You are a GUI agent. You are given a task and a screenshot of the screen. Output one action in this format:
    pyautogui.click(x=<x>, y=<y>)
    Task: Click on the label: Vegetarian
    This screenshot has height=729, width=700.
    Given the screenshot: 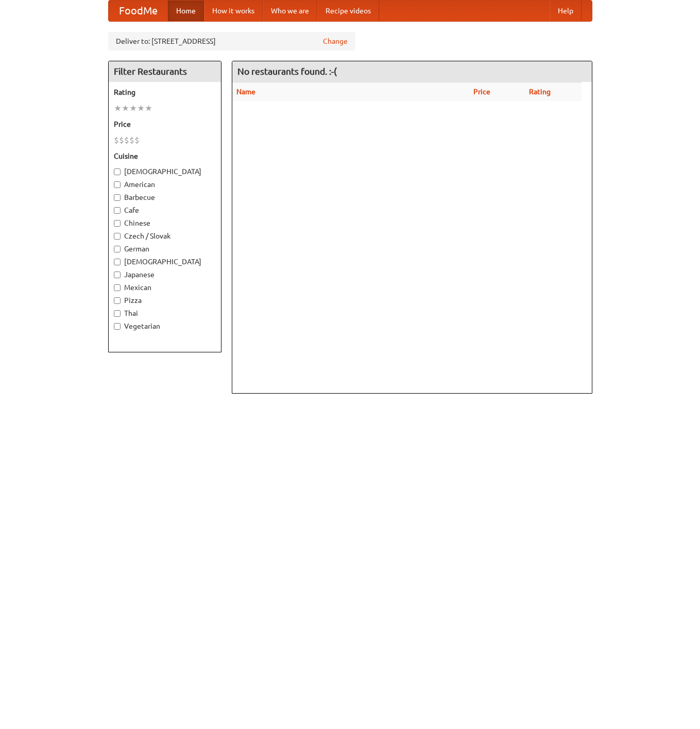 What is the action you would take?
    pyautogui.click(x=165, y=326)
    